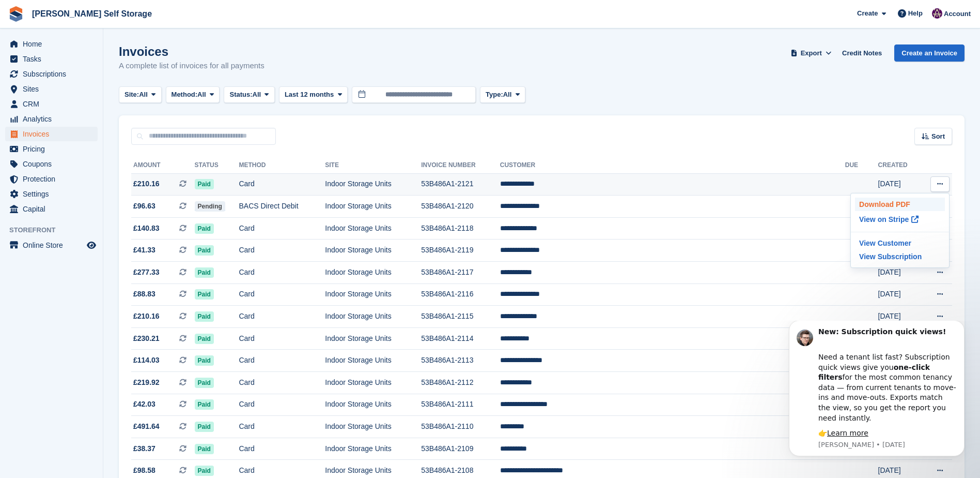 The width and height of the screenshot is (980, 478). What do you see at coordinates (811, 53) in the screenshot?
I see `button: Export` at bounding box center [811, 53].